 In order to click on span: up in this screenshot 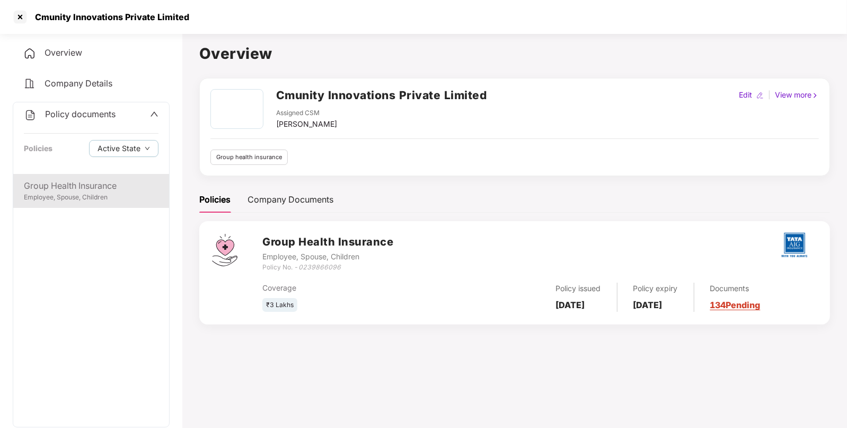, I will do `click(154, 114)`.